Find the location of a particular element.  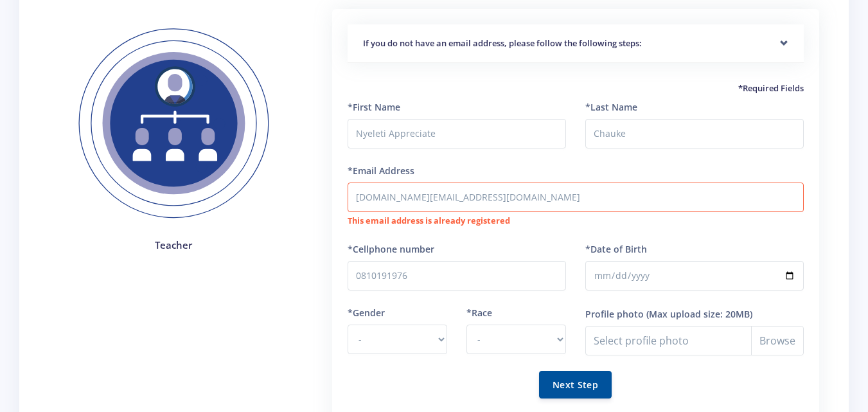

h5: If you do not have an email address, please follow the following steps: is located at coordinates (575, 43).